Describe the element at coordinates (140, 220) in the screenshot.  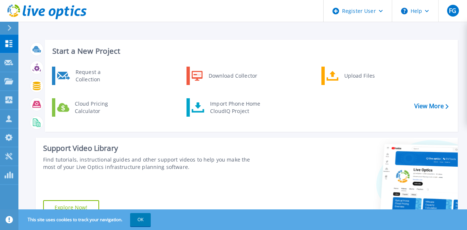
I see `button: OK` at that location.